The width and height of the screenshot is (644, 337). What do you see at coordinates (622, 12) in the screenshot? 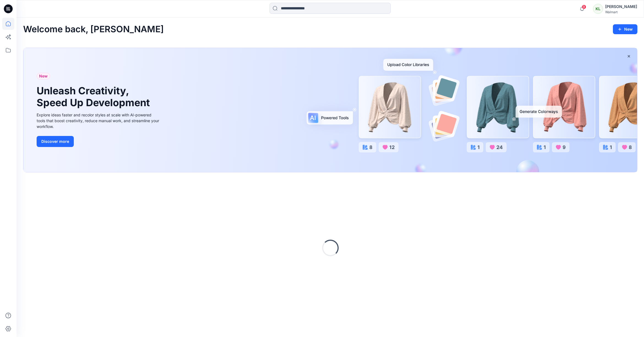
I see `div: Walmart` at bounding box center [622, 12].